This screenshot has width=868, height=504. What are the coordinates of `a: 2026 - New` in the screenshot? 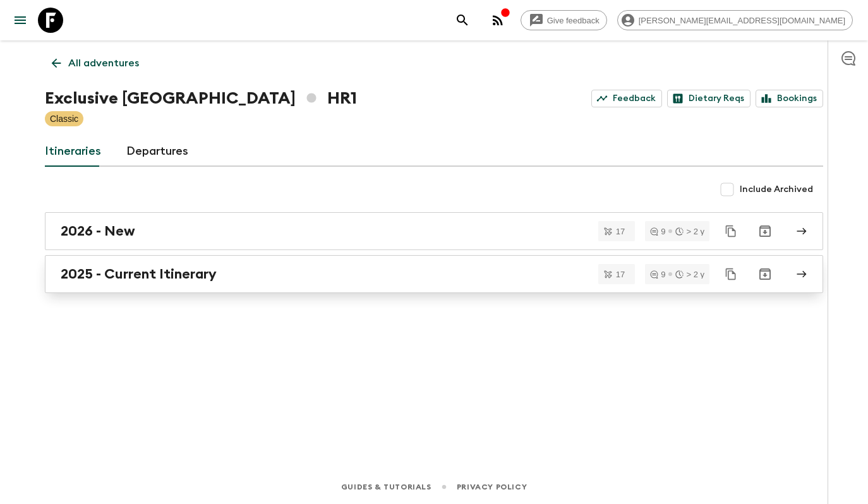 It's located at (434, 231).